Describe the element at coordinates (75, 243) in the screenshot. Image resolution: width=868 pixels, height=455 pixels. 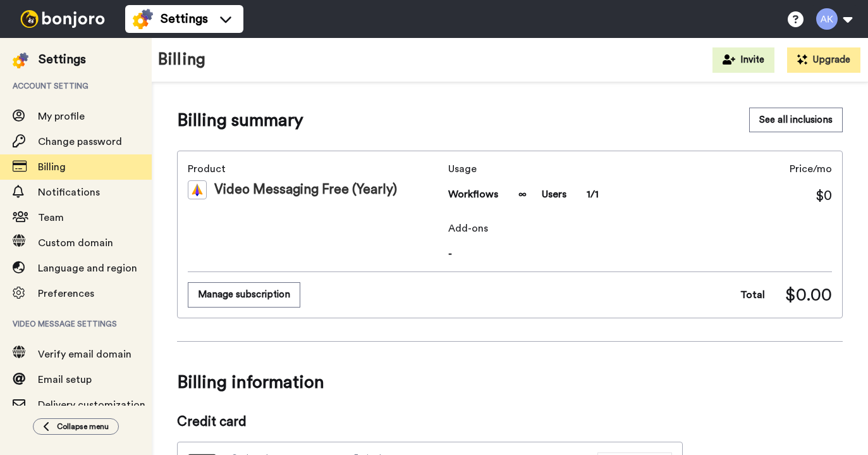
I see `span: Custom domain` at that location.